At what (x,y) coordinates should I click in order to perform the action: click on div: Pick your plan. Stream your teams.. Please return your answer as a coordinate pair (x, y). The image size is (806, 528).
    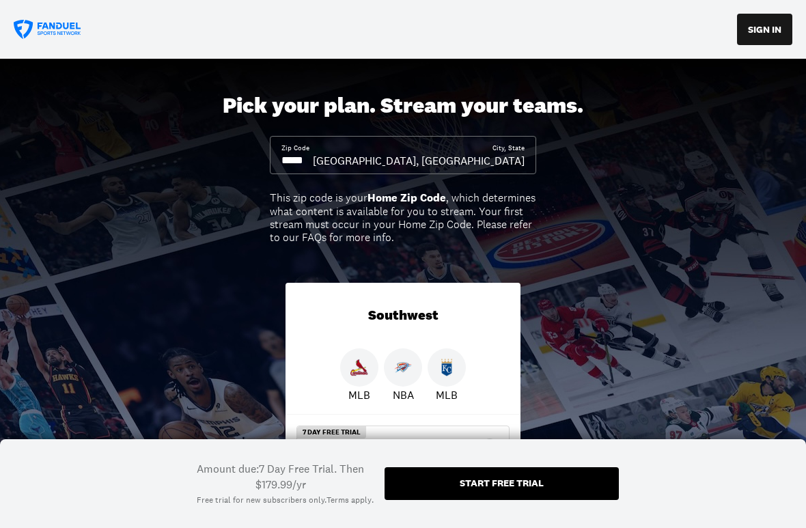
    Looking at the image, I should click on (403, 106).